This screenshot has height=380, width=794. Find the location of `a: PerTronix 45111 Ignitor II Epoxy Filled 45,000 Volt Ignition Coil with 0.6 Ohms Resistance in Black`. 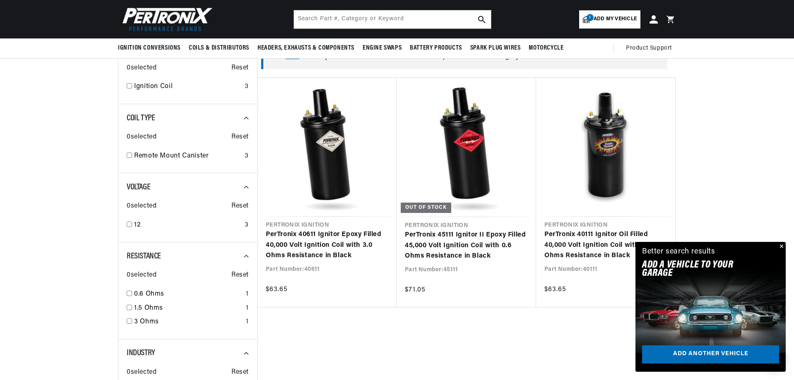

a: PerTronix 45111 Ignitor II Epoxy Filled 45,000 Volt Ignition Coil with 0.6 Ohms Resistance in Black is located at coordinates (466, 246).